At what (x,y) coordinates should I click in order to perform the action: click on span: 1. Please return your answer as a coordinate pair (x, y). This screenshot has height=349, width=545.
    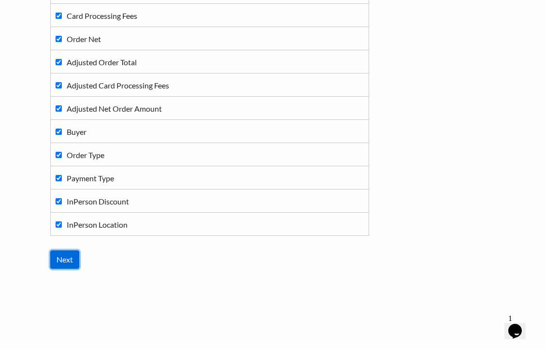
    Looking at the image, I should click on (6, 8).